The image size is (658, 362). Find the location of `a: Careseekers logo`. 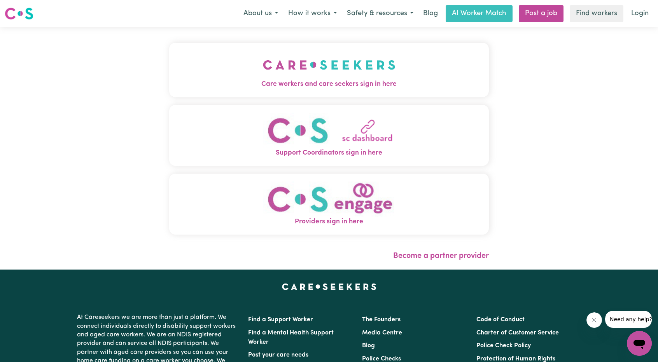

a: Careseekers logo is located at coordinates (19, 14).